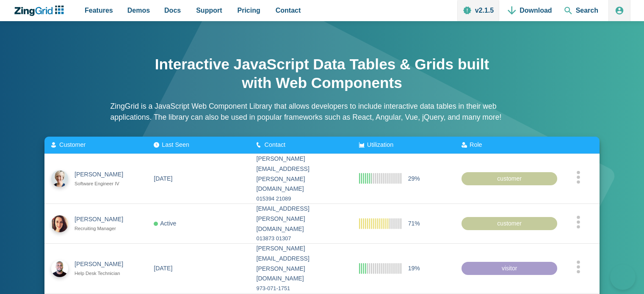 The image size is (644, 294). I want to click on span: 71%, so click(414, 224).